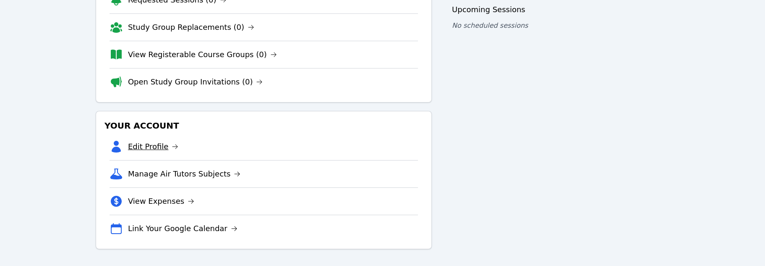 The width and height of the screenshot is (765, 266). Describe the element at coordinates (560, 10) in the screenshot. I see `h3: Upcoming Sessions` at that location.